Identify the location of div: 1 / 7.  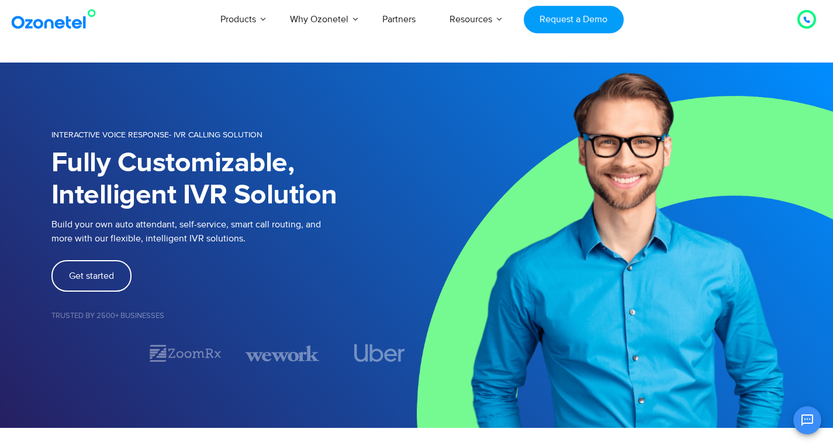
(88, 353).